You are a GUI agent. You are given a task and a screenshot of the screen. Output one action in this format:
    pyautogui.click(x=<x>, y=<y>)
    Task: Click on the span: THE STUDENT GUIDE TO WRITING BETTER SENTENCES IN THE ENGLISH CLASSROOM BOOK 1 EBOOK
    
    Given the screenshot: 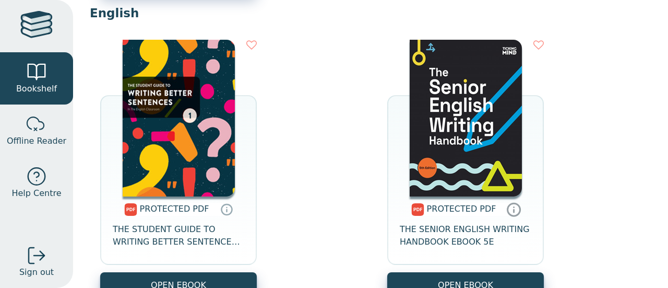 What is the action you would take?
    pyautogui.click(x=179, y=235)
    